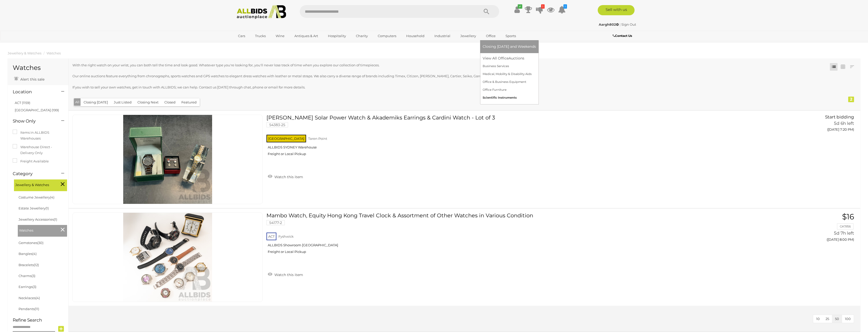  Describe the element at coordinates (168, 159) in the screenshot. I see `img: 54383-25a.jpeg` at that location.